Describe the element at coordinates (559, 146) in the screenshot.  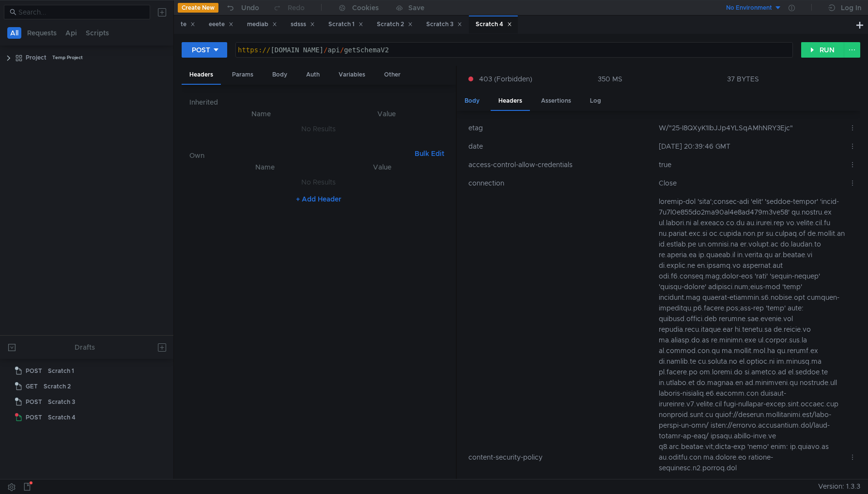
I see `td: date` at that location.